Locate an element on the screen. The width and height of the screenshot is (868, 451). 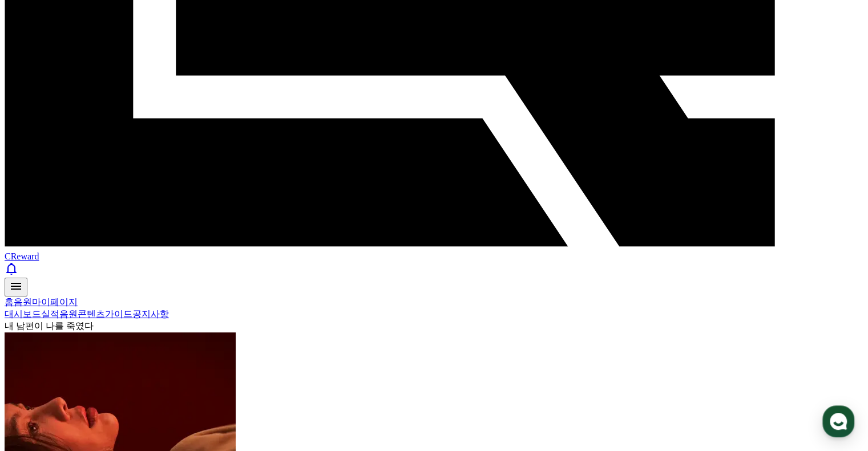
span: CReward is located at coordinates (22, 256).